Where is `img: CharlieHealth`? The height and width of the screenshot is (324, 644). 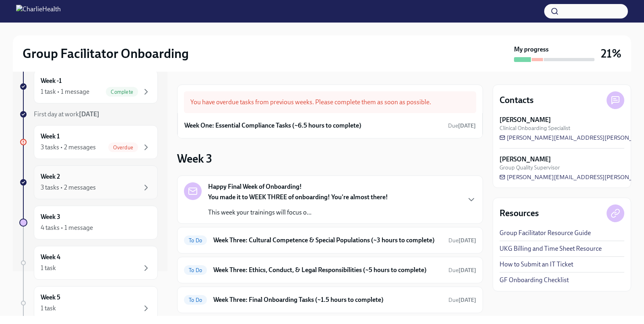
img: CharlieHealth is located at coordinates (38, 11).